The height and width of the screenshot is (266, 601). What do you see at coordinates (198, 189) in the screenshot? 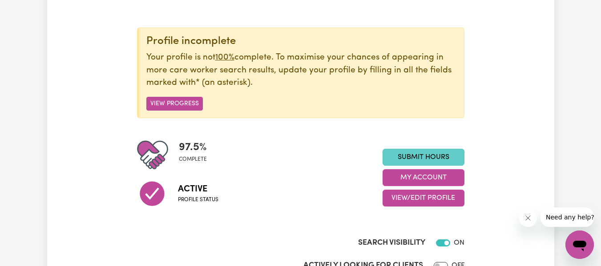
I see `span: Active` at bounding box center [198, 189].